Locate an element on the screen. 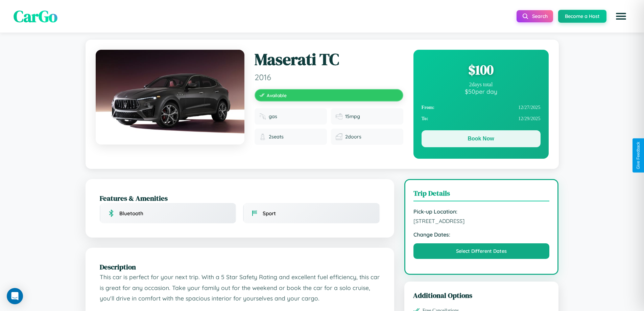 The width and height of the screenshot is (644, 311). strong: From: is located at coordinates (428, 107).